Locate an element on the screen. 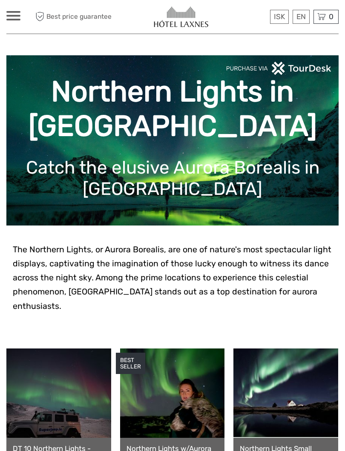 The width and height of the screenshot is (345, 451). img: PurchaseViaTourDeskwhite.png is located at coordinates (279, 68).